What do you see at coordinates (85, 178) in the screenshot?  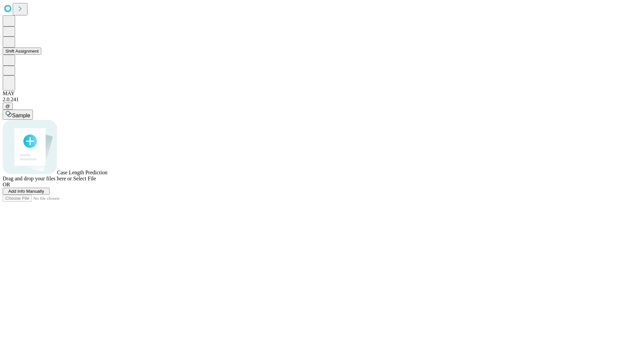 I see `span: Select File` at bounding box center [85, 178].